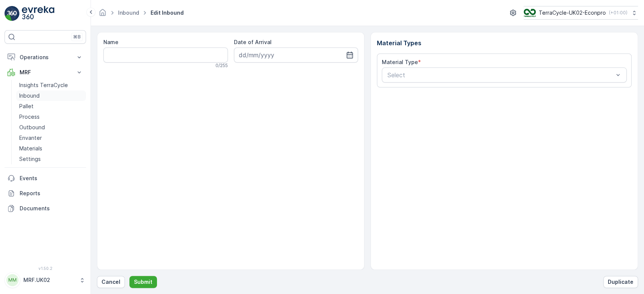  What do you see at coordinates (143, 282) in the screenshot?
I see `p: Submit` at bounding box center [143, 282].